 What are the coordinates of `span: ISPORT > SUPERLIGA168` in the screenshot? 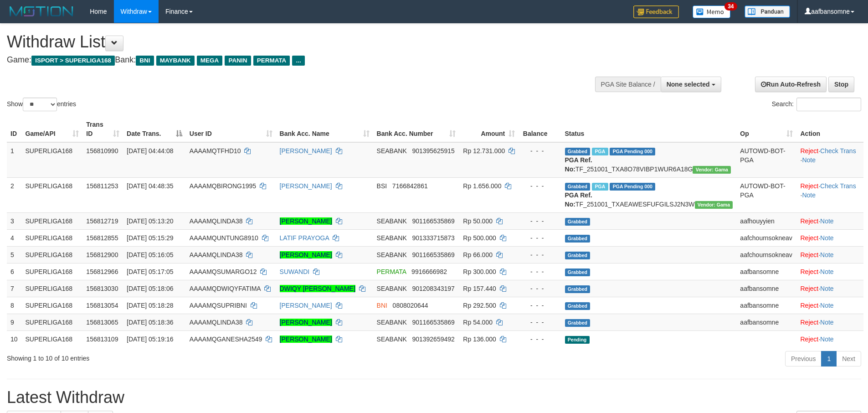 It's located at (73, 60).